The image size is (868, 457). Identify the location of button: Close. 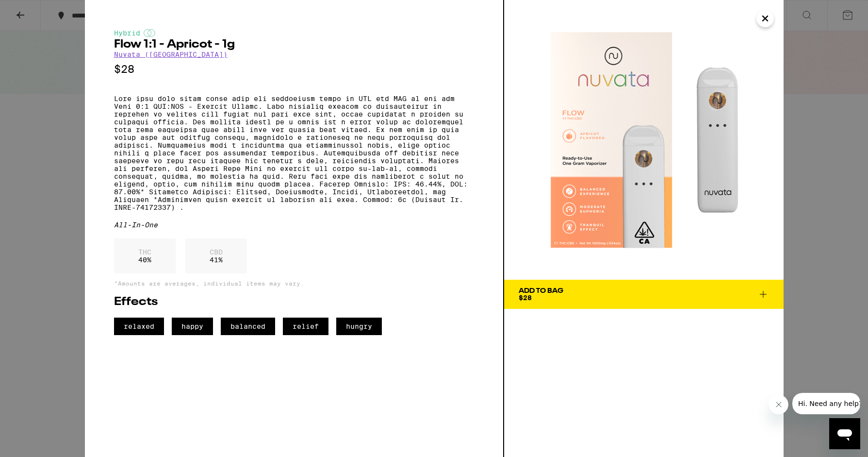
(765, 19).